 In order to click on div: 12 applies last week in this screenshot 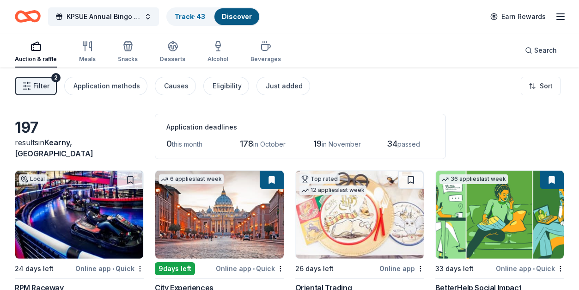, I will do `click(333, 190)`.